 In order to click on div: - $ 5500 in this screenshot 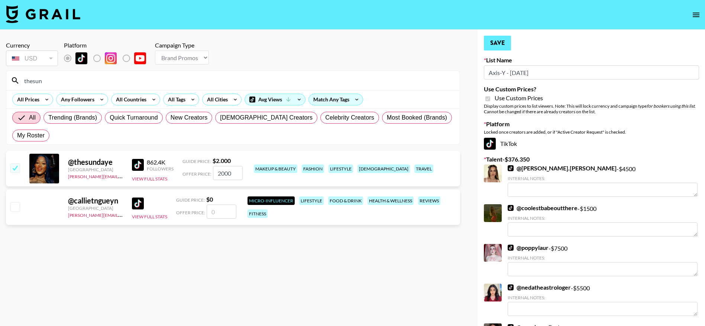, I will do `click(603, 300)`.